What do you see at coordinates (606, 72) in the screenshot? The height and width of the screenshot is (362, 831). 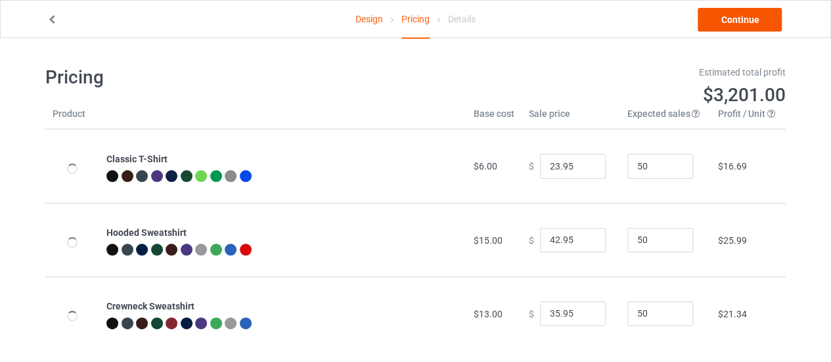 I see `div: Estimated total profit` at bounding box center [606, 72].